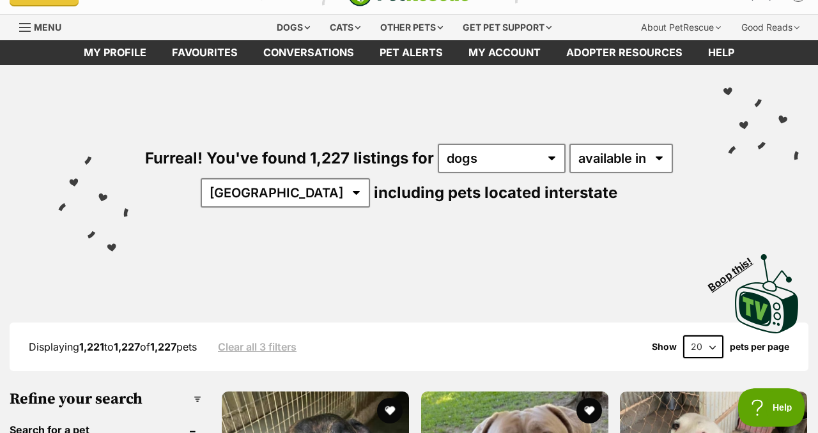 This screenshot has width=818, height=433. What do you see at coordinates (681, 27) in the screenshot?
I see `div: About PetRescue` at bounding box center [681, 27].